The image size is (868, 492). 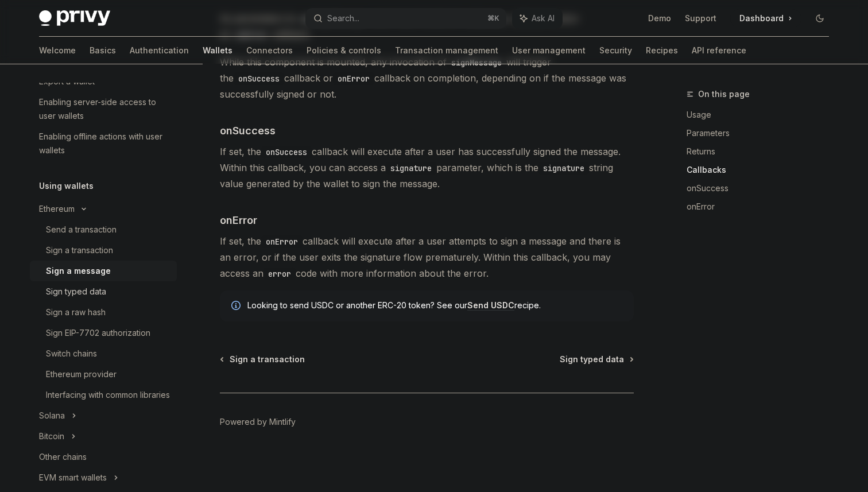 What do you see at coordinates (104, 144) in the screenshot?
I see `div: Enabling offline actions with user wallets` at bounding box center [104, 144].